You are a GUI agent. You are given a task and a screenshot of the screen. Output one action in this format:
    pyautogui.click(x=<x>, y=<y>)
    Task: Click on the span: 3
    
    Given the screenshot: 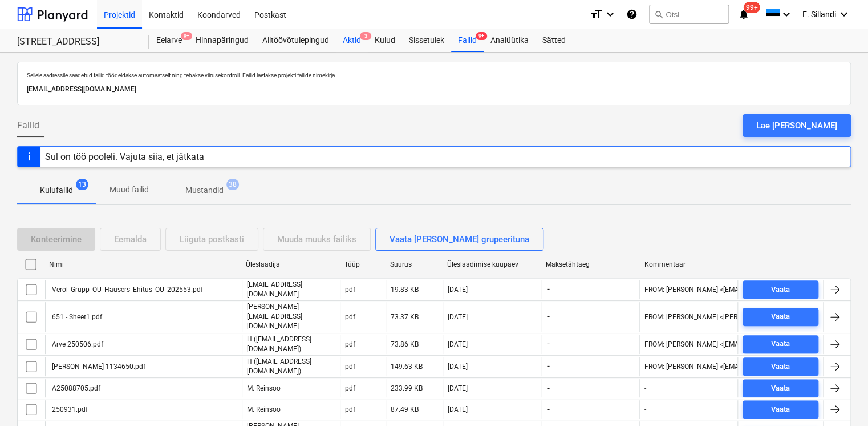 What is the action you would take?
    pyautogui.click(x=365, y=36)
    